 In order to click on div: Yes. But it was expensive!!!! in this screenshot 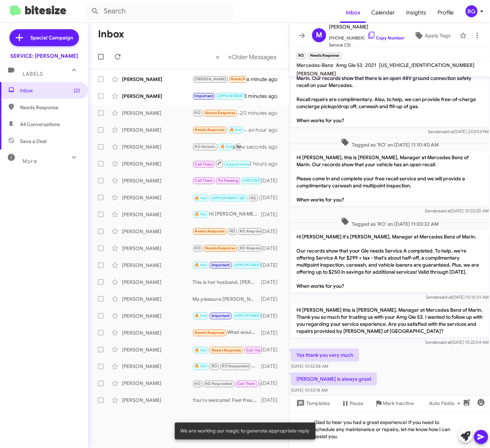, I will do `click(226, 248)`.